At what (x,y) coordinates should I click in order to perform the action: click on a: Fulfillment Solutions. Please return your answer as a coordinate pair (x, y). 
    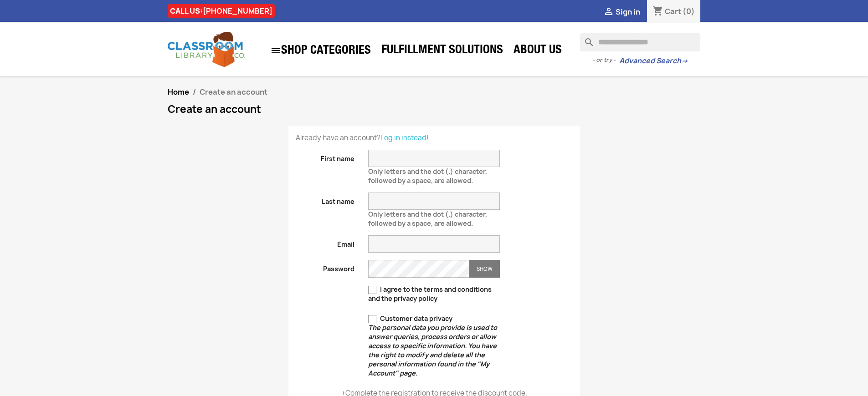
    Looking at the image, I should click on (442, 51).